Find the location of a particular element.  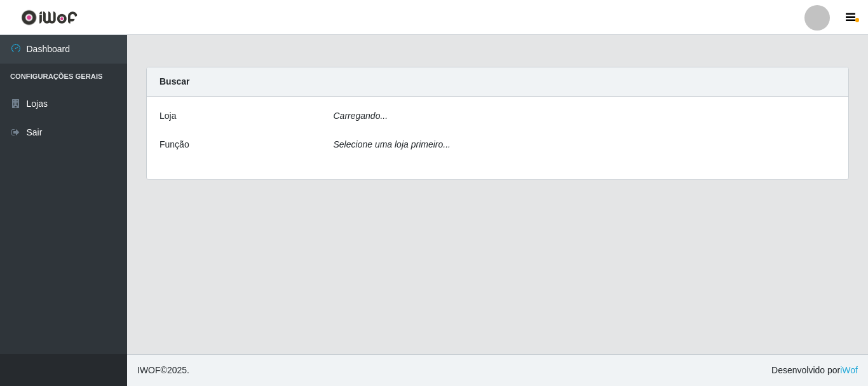

i: Selecione uma loja primeiro... is located at coordinates (392, 144).